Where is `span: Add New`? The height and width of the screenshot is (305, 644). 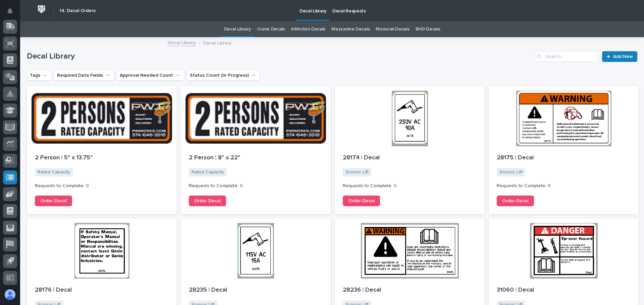
span: Add New is located at coordinates (623, 57).